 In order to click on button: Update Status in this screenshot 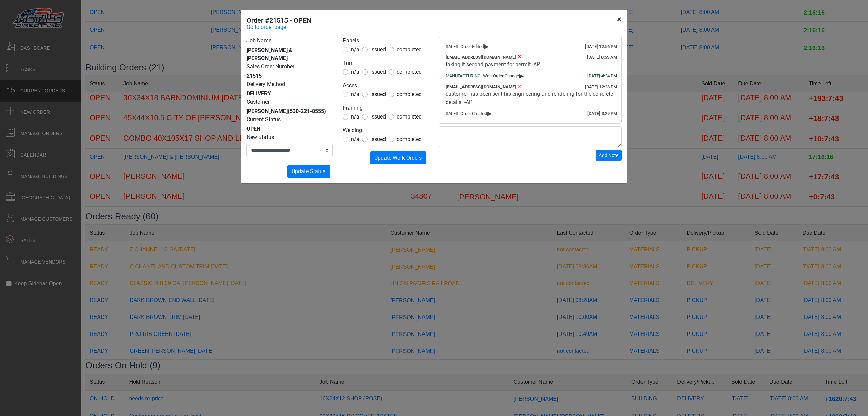, I will do `click(309, 171)`.